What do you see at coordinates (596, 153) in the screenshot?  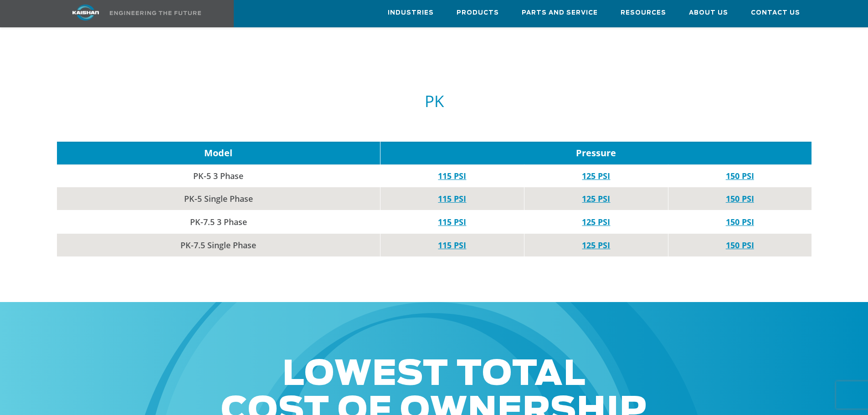 I see `td: Pressure` at bounding box center [596, 153].